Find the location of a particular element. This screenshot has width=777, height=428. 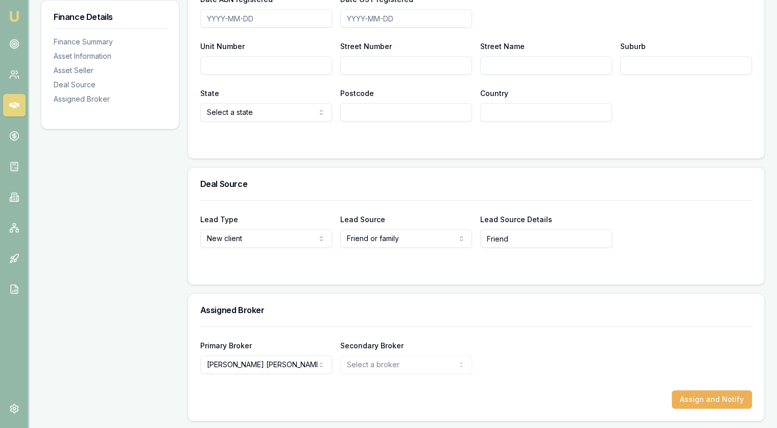

label: Lead Source is located at coordinates (363, 219).